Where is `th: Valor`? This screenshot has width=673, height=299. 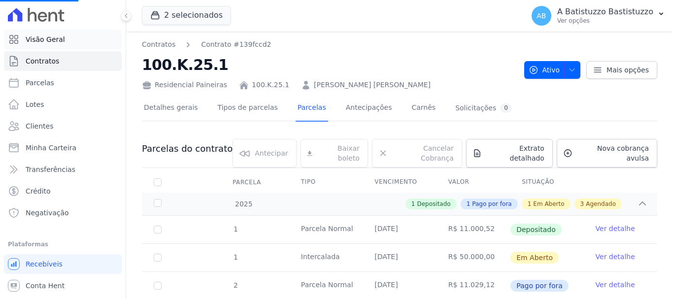 th: Valor is located at coordinates (473, 182).